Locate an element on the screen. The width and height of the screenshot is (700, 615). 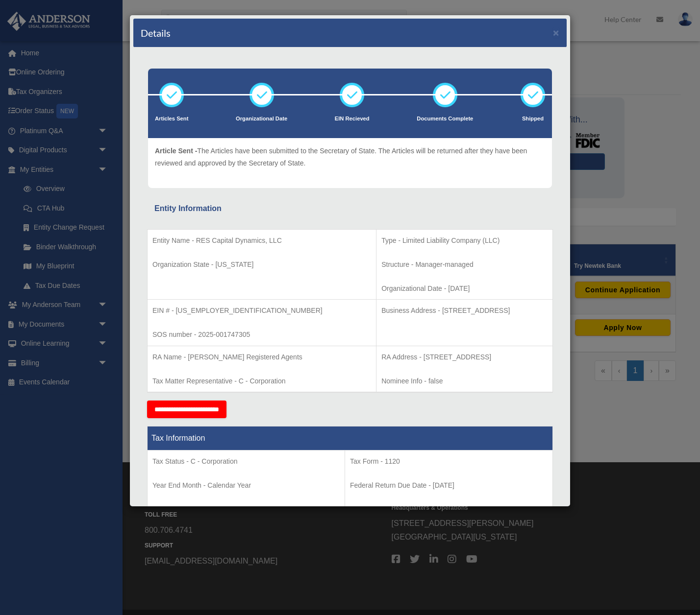
p: Tax Form - 1120 is located at coordinates (448, 461).